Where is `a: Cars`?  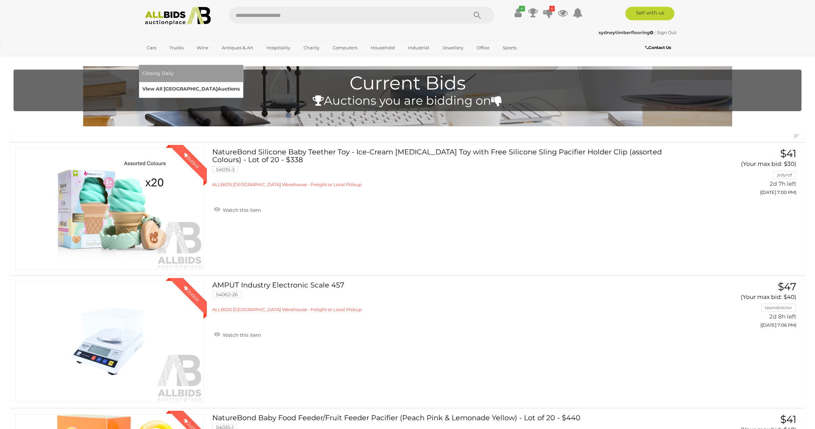
a: Cars is located at coordinates (152, 48).